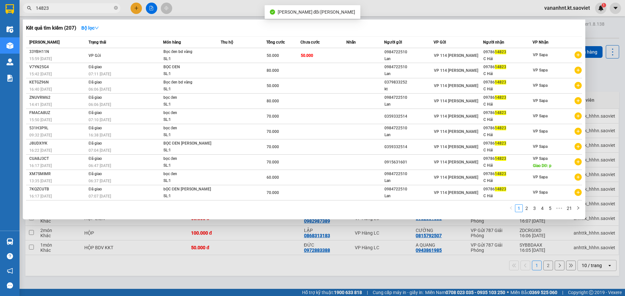 Image resolution: width=625 pixels, height=296 pixels. What do you see at coordinates (409, 116) in the screenshot?
I see `div: 0359332514` at bounding box center [409, 116].